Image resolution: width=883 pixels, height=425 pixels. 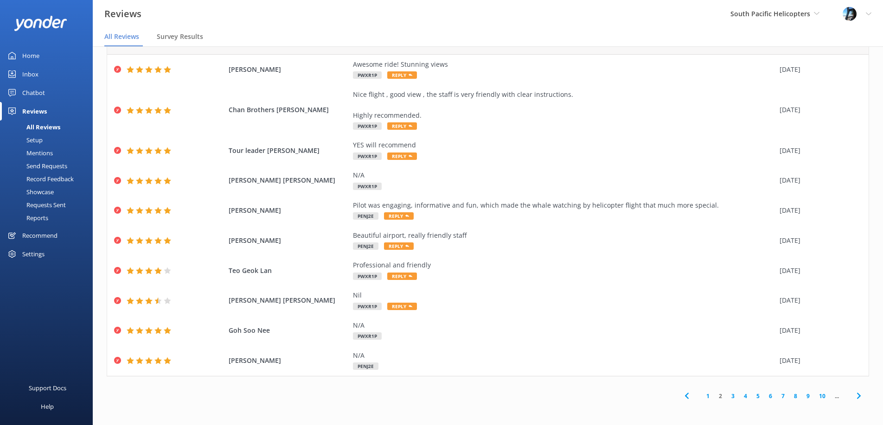 I want to click on img: 145-1635463833.jpg, so click(x=850, y=14).